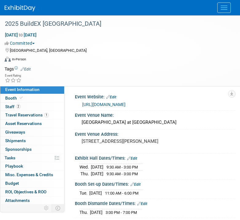  Describe the element at coordinates (85, 167) in the screenshot. I see `td: Wed.` at that location.